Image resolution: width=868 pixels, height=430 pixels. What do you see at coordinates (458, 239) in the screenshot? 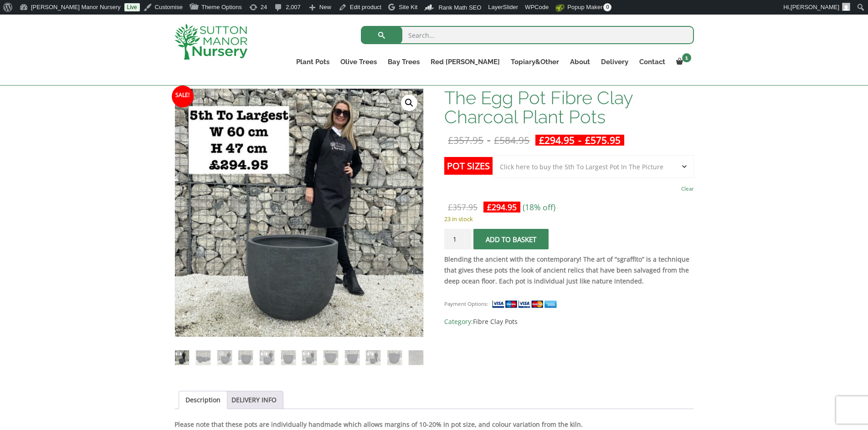
I see `input: Product quantity` at bounding box center [458, 239].